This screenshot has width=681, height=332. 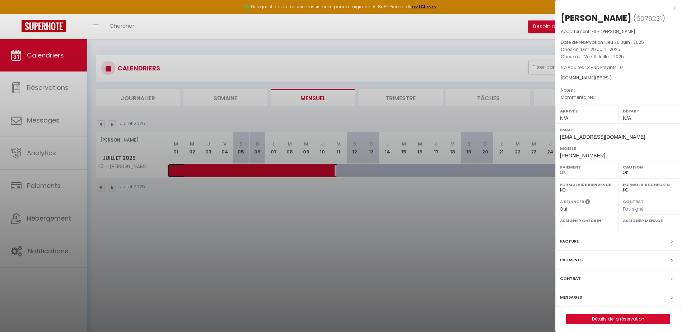 What do you see at coordinates (650, 111) in the screenshot?
I see `label: Départ` at bounding box center [650, 111].